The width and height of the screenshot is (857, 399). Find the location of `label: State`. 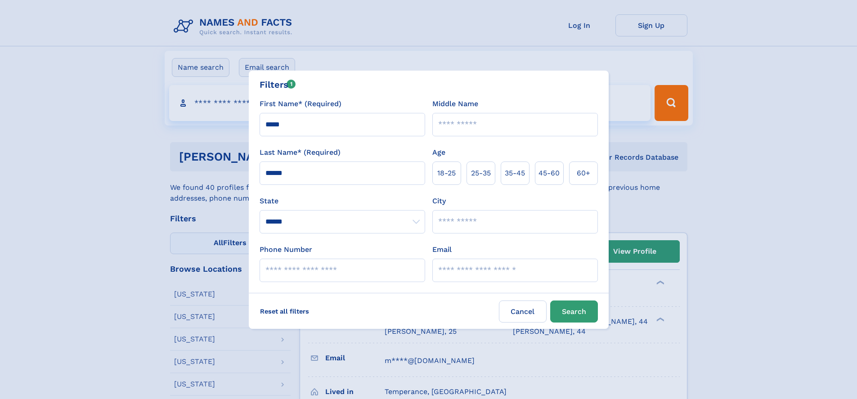

label: State is located at coordinates (342, 201).